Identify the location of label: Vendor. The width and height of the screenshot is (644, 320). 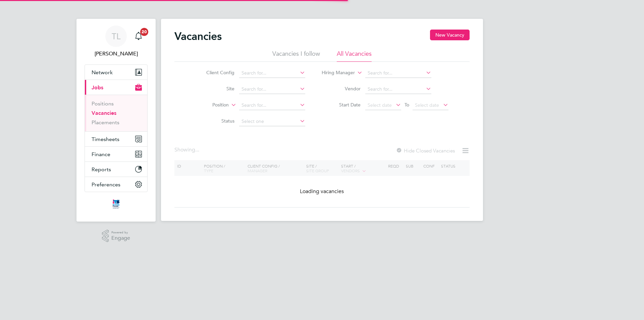
(341, 89).